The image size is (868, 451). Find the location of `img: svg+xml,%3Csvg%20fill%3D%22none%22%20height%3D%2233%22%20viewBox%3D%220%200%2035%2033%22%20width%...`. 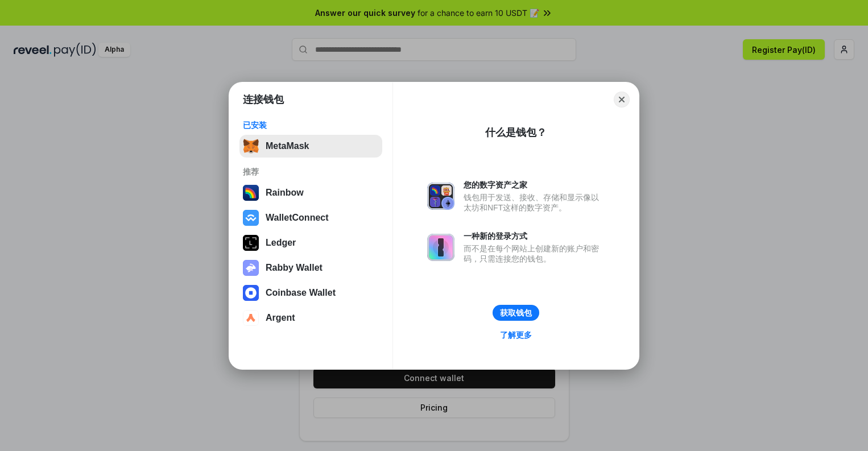

img: svg+xml,%3Csvg%20fill%3D%22none%22%20height%3D%2233%22%20viewBox%3D%220%200%2035%2033%22%20width%... is located at coordinates (251, 146).